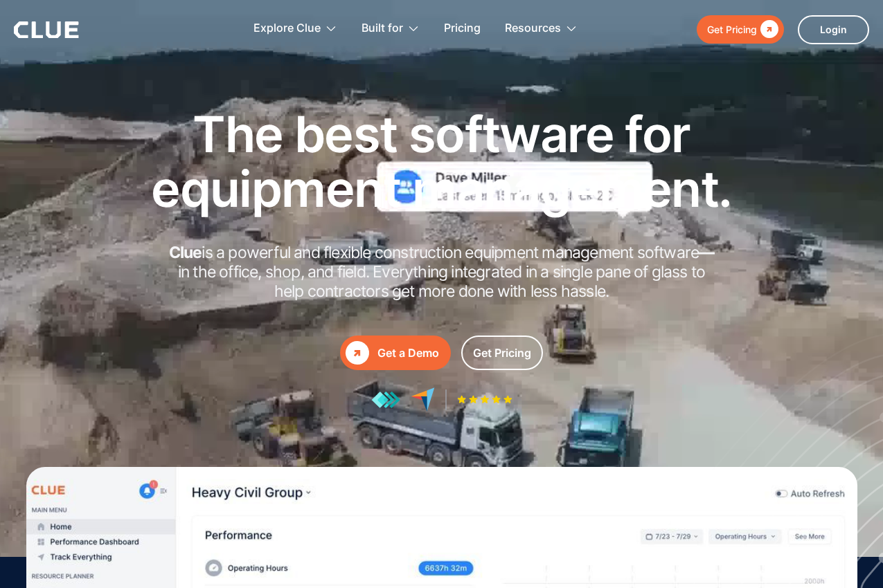 This screenshot has width=883, height=588. Describe the element at coordinates (484, 400) in the screenshot. I see `img: Five-star rating icon` at that location.